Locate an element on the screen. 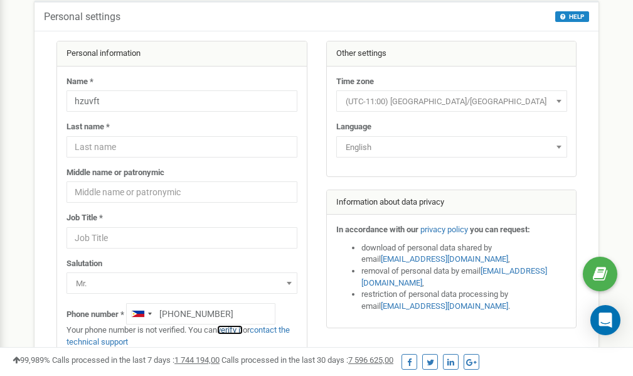 The width and height of the screenshot is (633, 376). h5: Personal settings is located at coordinates (82, 17).